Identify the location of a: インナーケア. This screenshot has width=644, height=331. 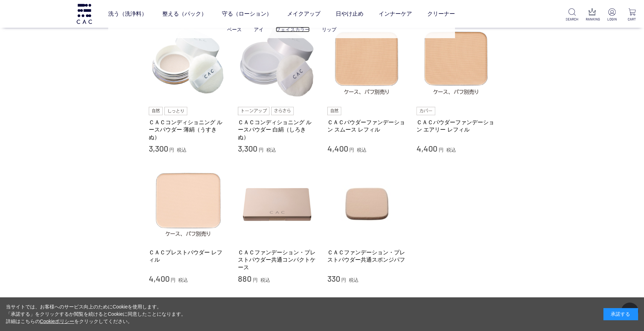
(395, 14).